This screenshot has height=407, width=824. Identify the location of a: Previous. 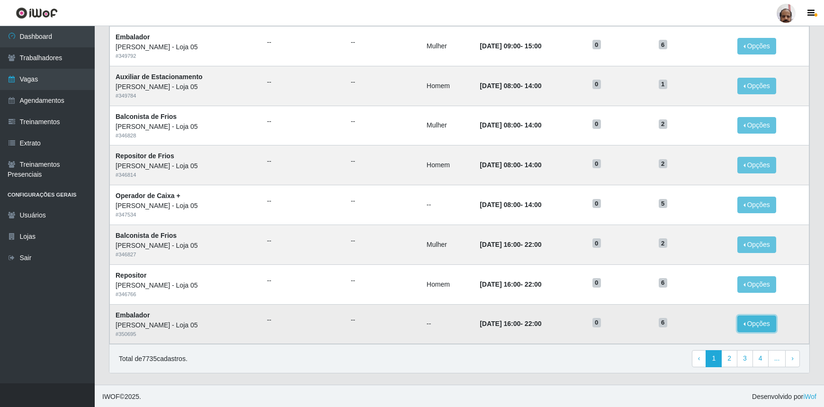
(699, 358).